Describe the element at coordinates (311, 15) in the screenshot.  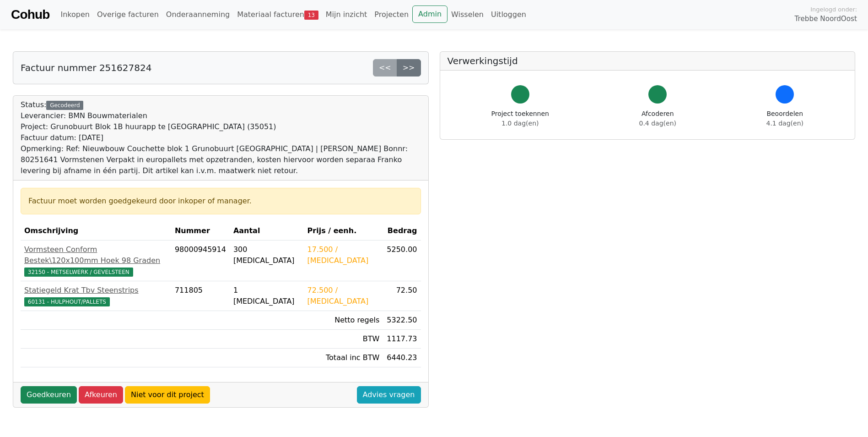
I see `span: 13` at that location.